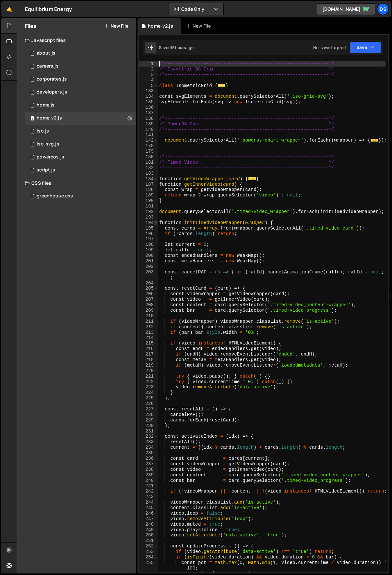 This screenshot has height=575, width=392. What do you see at coordinates (200, 26) in the screenshot?
I see `div: New File` at bounding box center [200, 26].